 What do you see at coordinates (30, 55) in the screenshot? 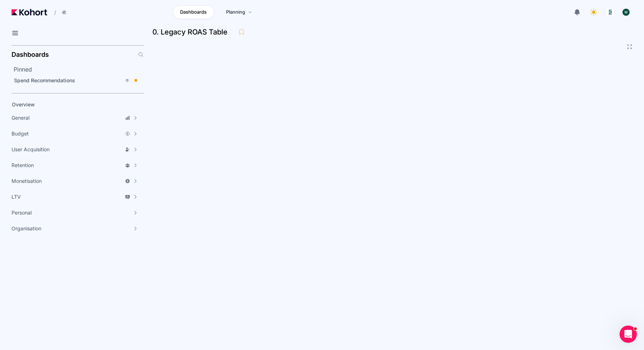
I see `h2: Dashboards` at bounding box center [30, 55].